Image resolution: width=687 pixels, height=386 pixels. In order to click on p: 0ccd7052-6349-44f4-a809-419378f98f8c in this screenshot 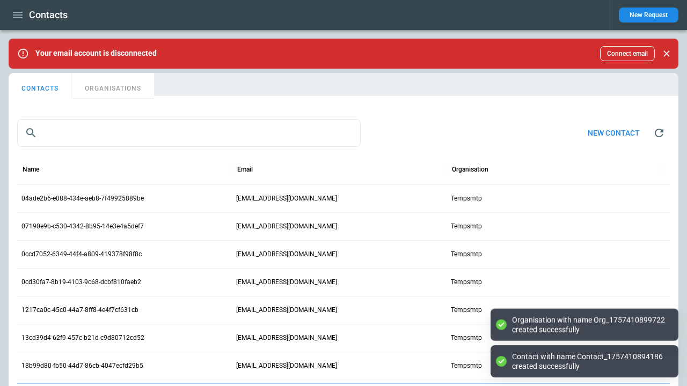, I will do `click(82, 254)`.